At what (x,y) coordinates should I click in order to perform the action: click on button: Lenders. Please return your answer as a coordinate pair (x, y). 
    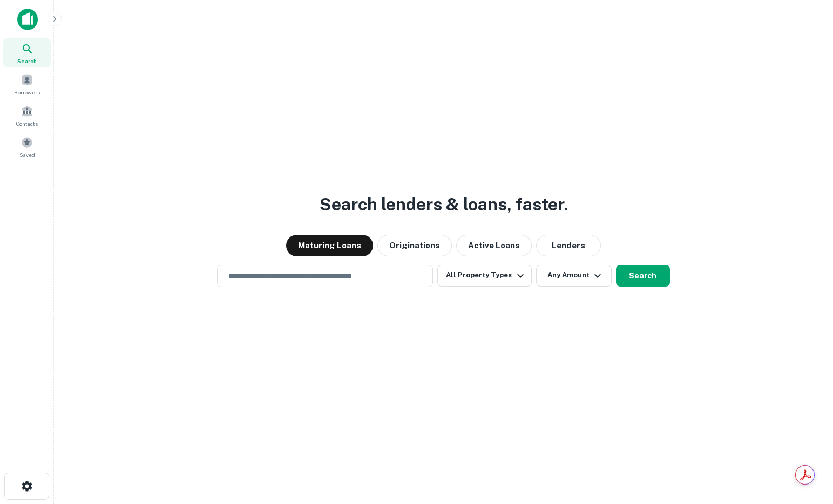
    Looking at the image, I should click on (568, 246).